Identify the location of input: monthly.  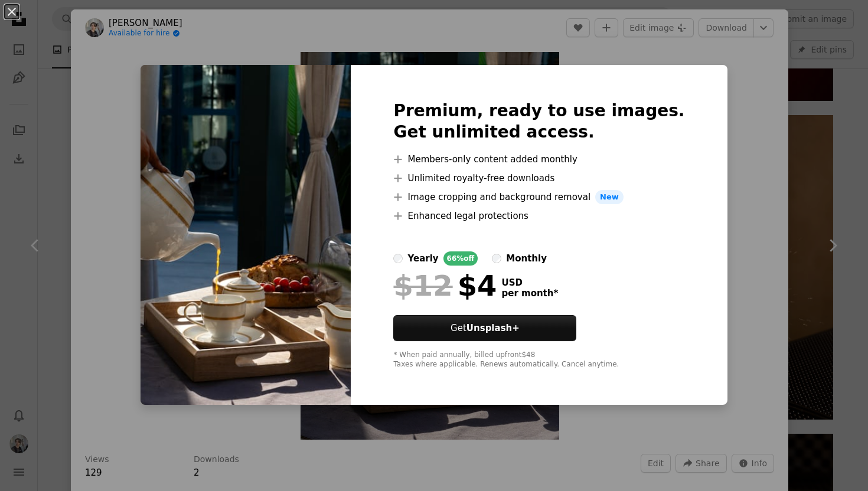
(496, 258).